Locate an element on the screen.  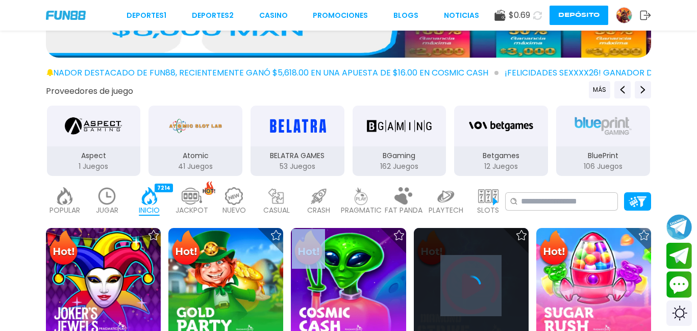
p: Aspect is located at coordinates (94, 156).